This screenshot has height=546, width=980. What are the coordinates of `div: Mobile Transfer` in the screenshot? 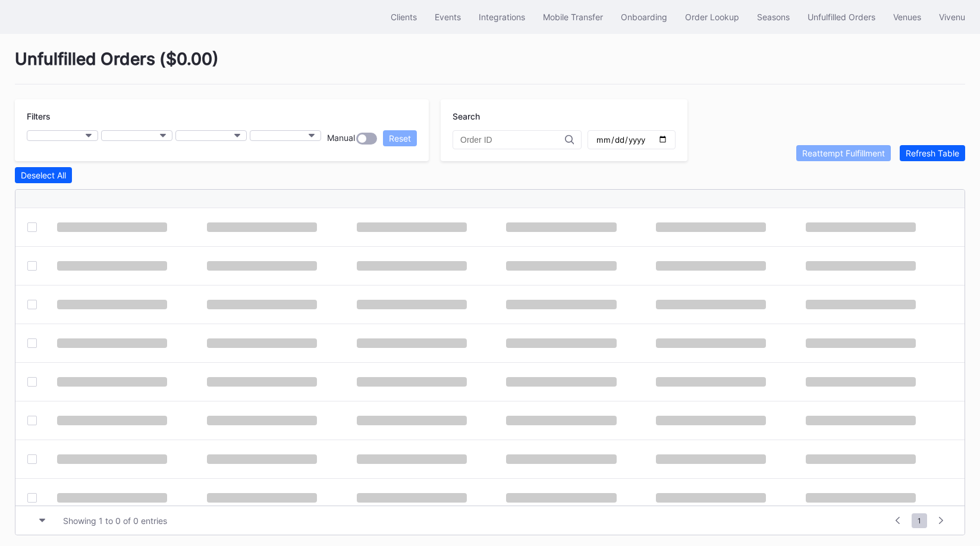 It's located at (573, 17).